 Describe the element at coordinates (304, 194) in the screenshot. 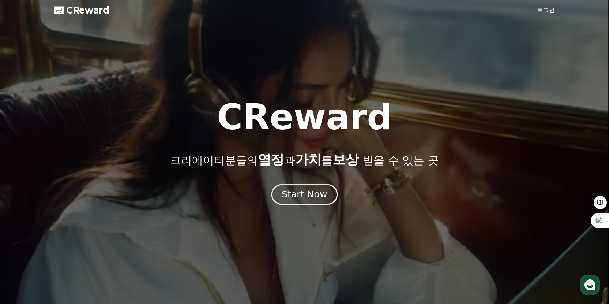

I see `div: Start Now` at that location.